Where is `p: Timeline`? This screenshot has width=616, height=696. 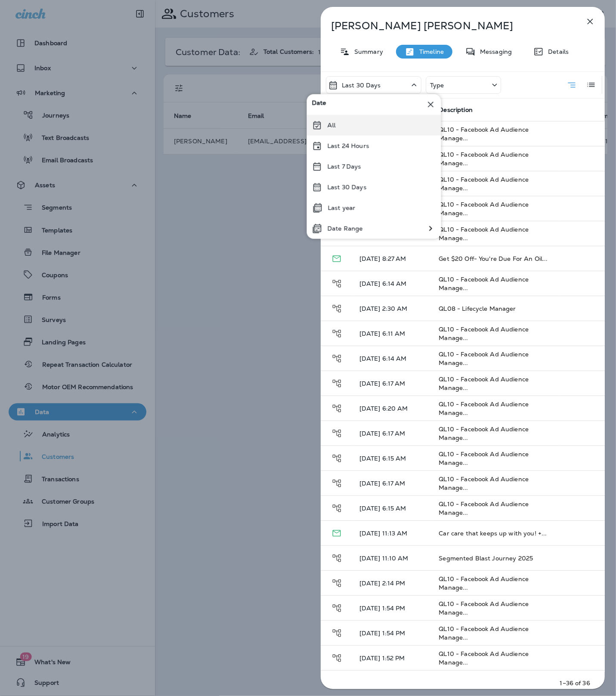 p: Timeline is located at coordinates (429, 52).